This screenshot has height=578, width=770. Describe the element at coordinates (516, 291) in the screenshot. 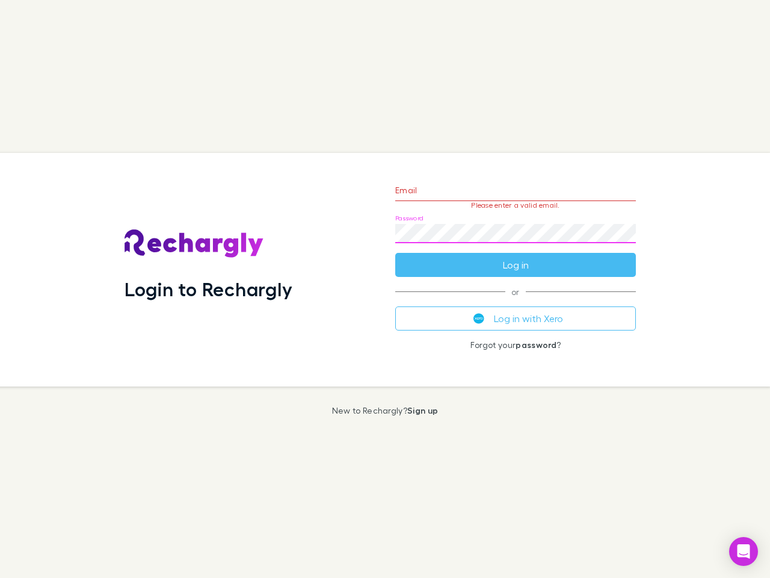

I see `span: or` at that location.